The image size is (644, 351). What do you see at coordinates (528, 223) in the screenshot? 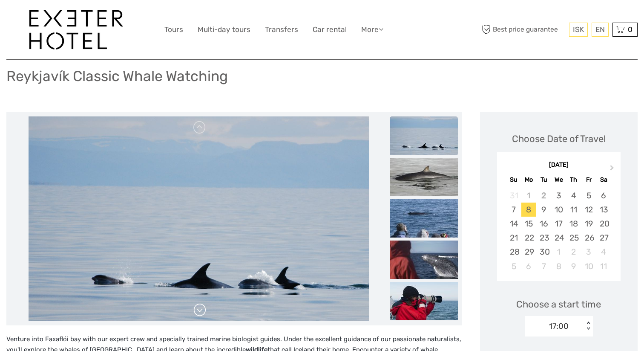
I see `div: Choose Monday, September 15th, 2025` at bounding box center [528, 223].